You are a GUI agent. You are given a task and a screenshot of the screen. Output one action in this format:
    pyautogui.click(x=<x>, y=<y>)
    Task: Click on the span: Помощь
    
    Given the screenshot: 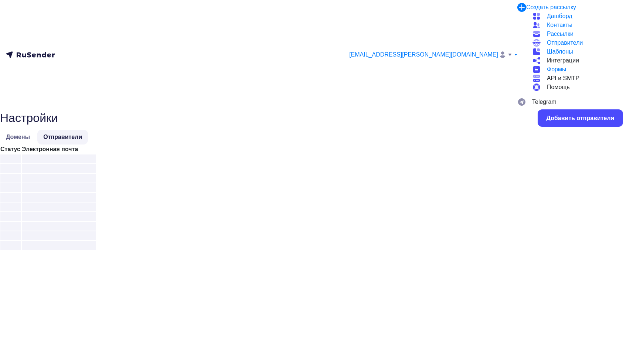 What is the action you would take?
    pyautogui.click(x=559, y=87)
    